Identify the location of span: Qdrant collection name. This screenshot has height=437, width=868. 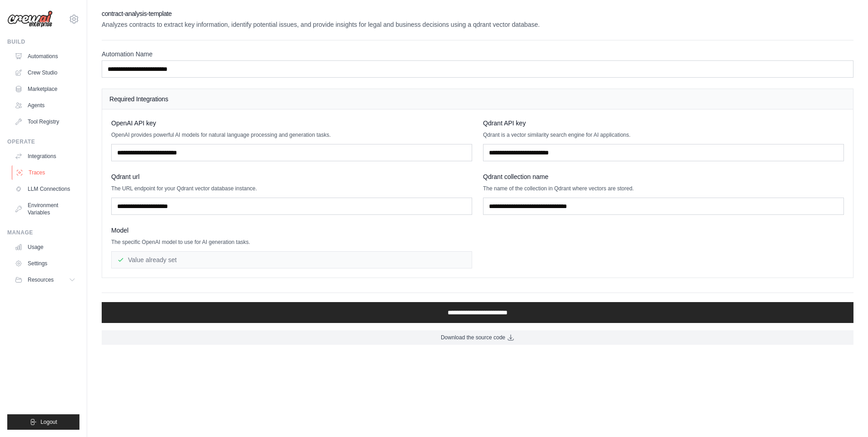
(516, 176).